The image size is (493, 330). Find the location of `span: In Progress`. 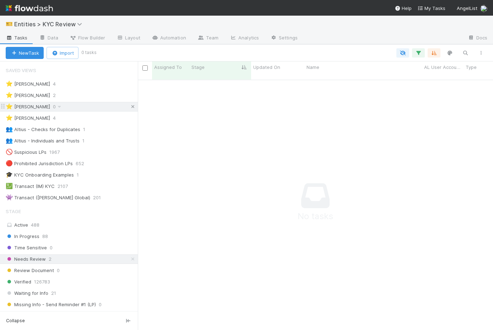

span: In Progress is located at coordinates (22, 236).